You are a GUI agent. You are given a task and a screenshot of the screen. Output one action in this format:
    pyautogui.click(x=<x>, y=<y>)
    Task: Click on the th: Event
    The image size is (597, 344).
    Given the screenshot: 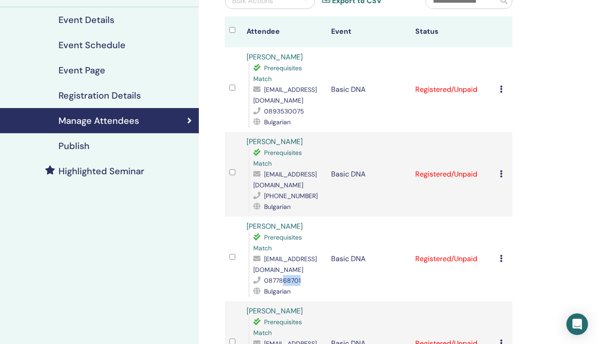 What is the action you would take?
    pyautogui.click(x=369, y=31)
    